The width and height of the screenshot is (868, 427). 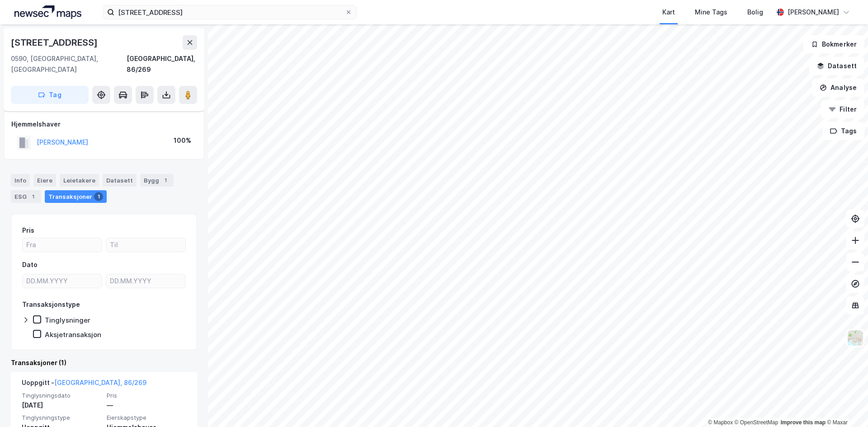 I want to click on div: Mine Tags, so click(x=711, y=12).